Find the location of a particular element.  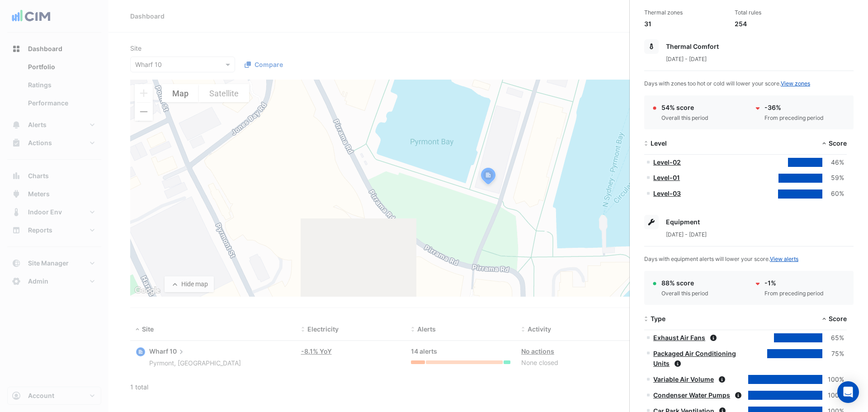

div: Open Intercom Messenger is located at coordinates (848, 392).